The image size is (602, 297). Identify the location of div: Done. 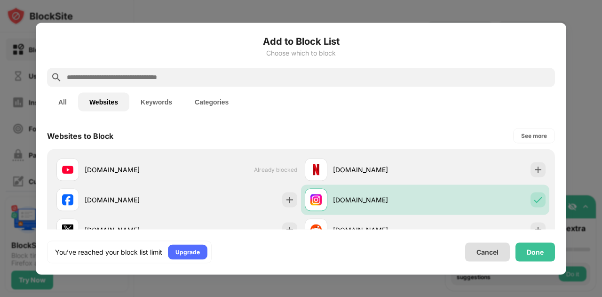
(535, 252).